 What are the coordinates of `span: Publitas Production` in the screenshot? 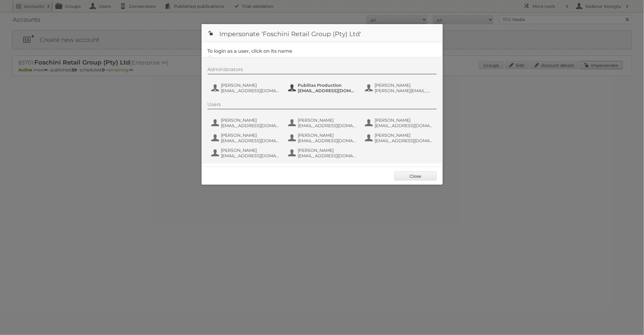 It's located at (328, 86).